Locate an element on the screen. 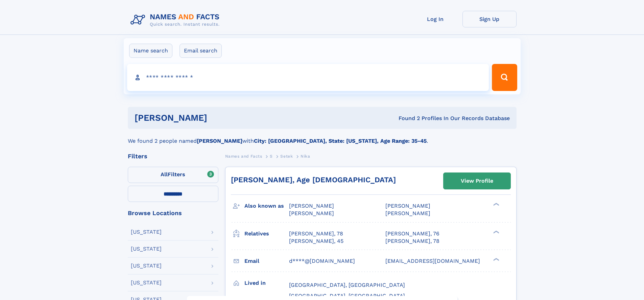 This screenshot has height=300, width=644. label: Name search is located at coordinates (150, 51).